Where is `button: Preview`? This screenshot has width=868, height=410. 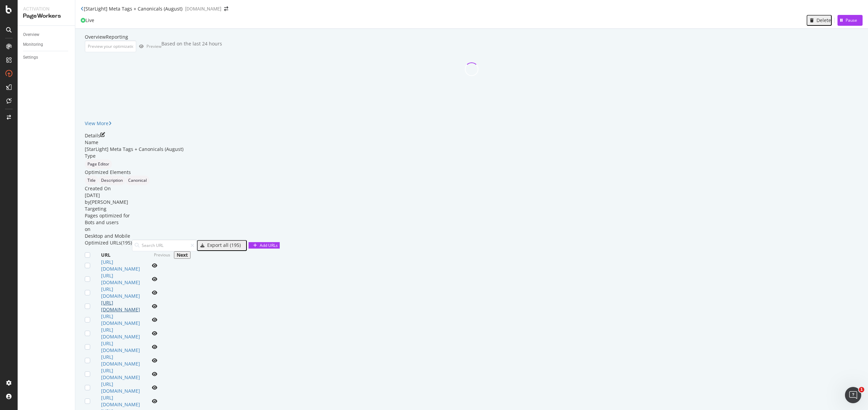 button: Preview is located at coordinates (149, 47).